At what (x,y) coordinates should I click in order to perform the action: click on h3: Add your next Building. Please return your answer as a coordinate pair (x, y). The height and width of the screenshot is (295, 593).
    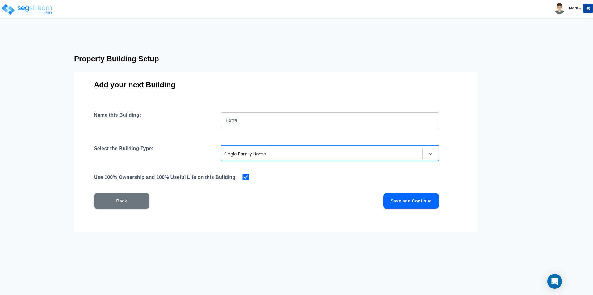
    Looking at the image, I should click on (276, 85).